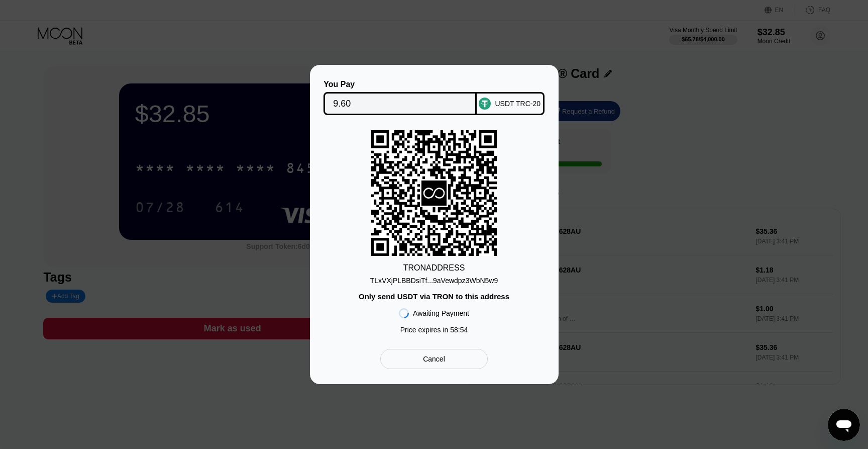 The width and height of the screenshot is (868, 449). What do you see at coordinates (400, 85) in the screenshot?
I see `div: You Pay` at bounding box center [400, 85].